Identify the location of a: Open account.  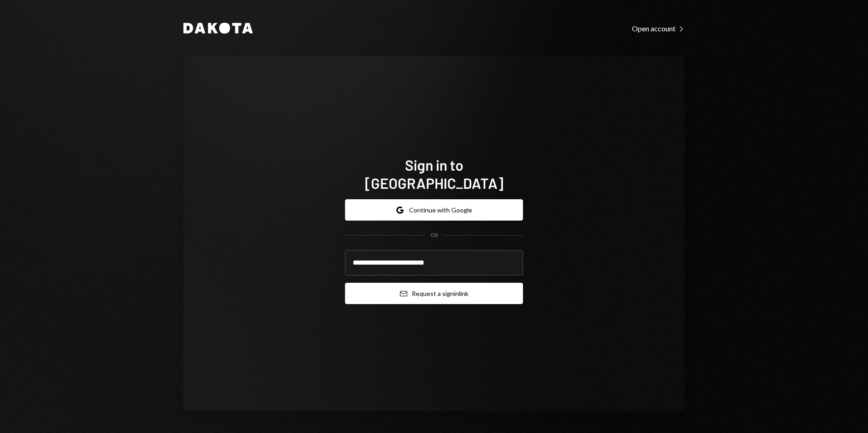
(659, 28).